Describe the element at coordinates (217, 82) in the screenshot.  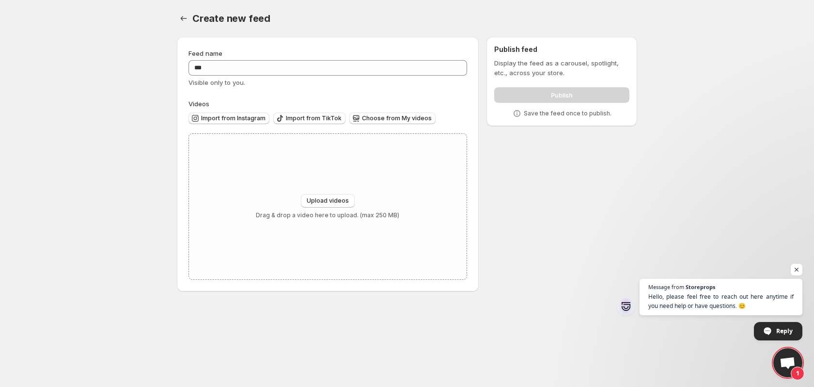
I see `span: Visible only to you.` at that location.